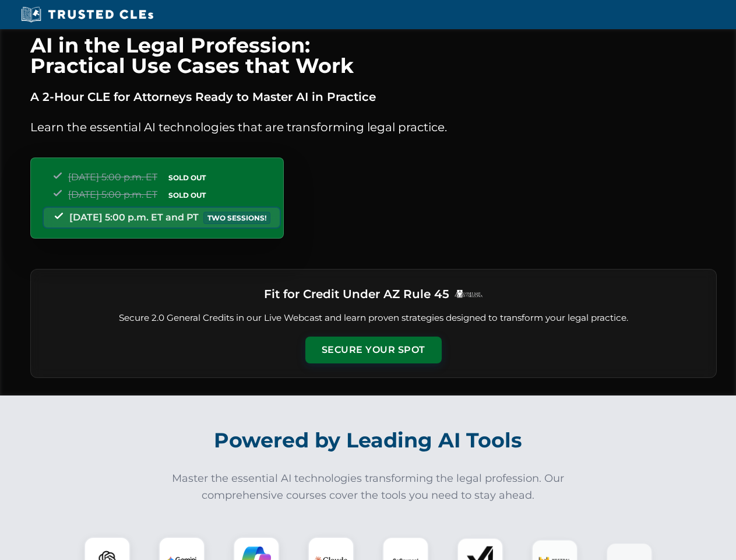 The image size is (736, 560). I want to click on img: Trusted CLEs, so click(87, 15).